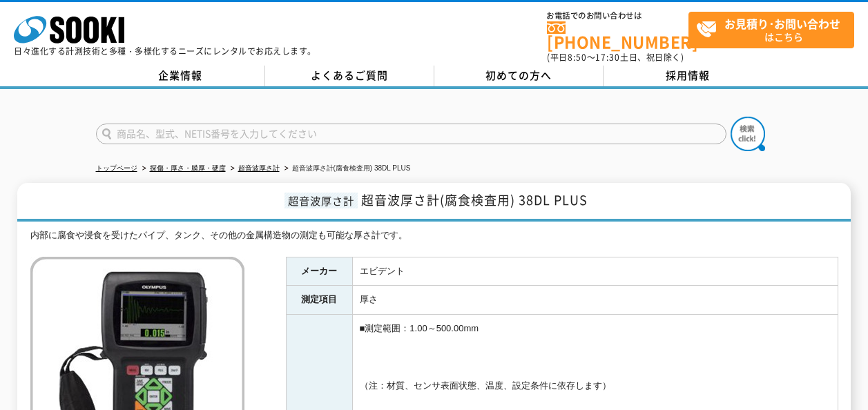 The width and height of the screenshot is (868, 410). I want to click on a: 採用情報, so click(687, 76).